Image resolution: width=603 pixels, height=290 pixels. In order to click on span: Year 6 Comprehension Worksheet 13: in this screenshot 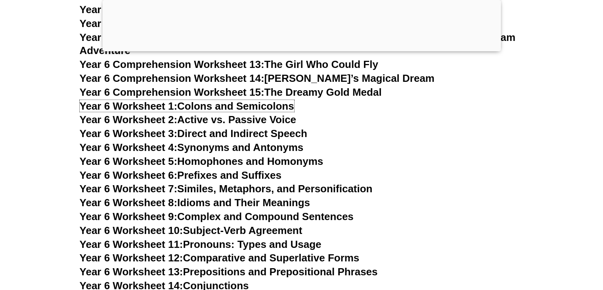, I will do `click(172, 64)`.